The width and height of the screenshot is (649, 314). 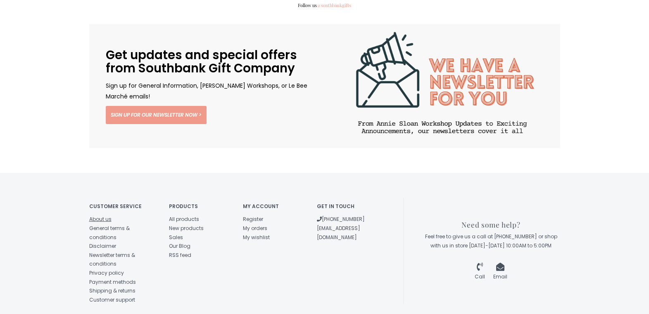 I want to click on h4: My account, so click(x=273, y=206).